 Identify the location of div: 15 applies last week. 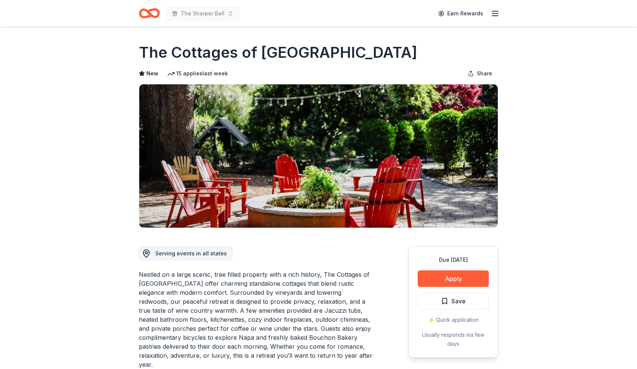
(198, 73).